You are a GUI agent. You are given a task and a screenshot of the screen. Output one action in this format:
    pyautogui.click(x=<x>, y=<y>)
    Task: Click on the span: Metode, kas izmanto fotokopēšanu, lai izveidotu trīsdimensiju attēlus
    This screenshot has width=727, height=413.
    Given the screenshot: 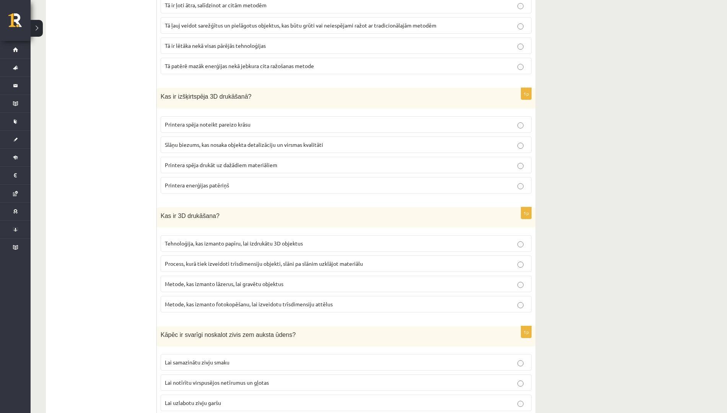 What is the action you would take?
    pyautogui.click(x=249, y=304)
    